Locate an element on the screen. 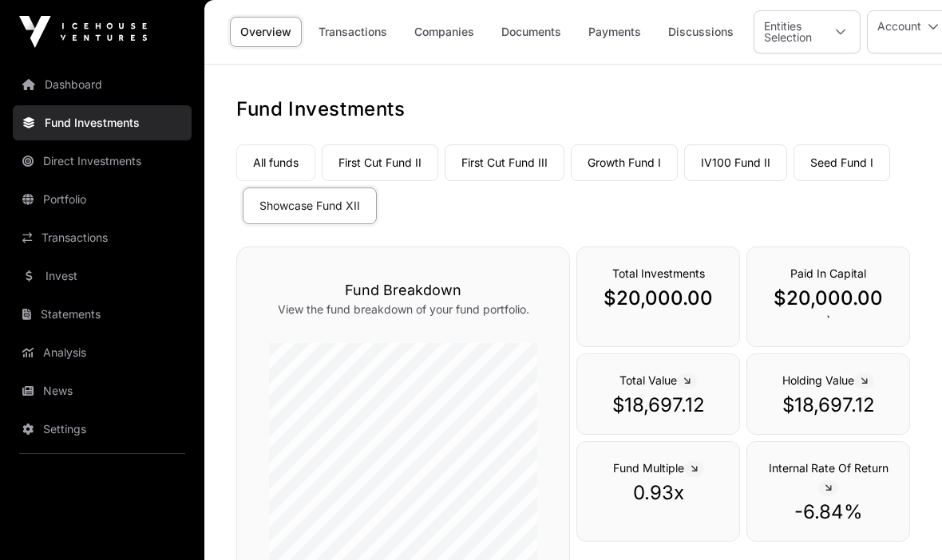 This screenshot has height=560, width=942. a: Discussions is located at coordinates (701, 32).